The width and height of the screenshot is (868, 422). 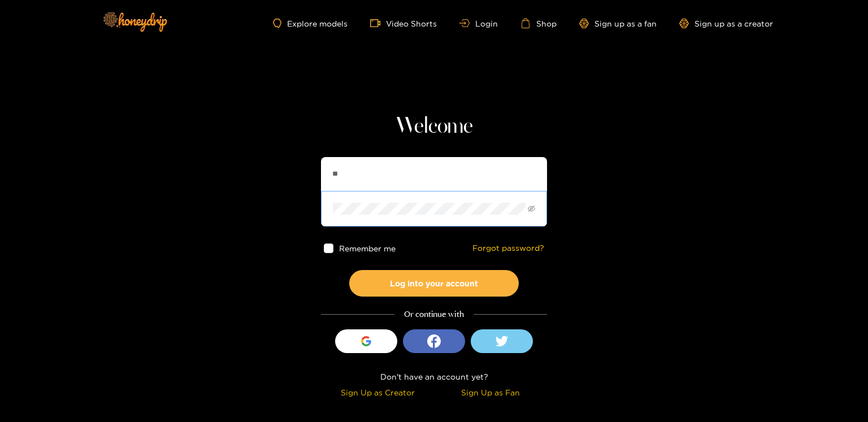 What do you see at coordinates (726, 23) in the screenshot?
I see `a: Sign up as a creator` at bounding box center [726, 23].